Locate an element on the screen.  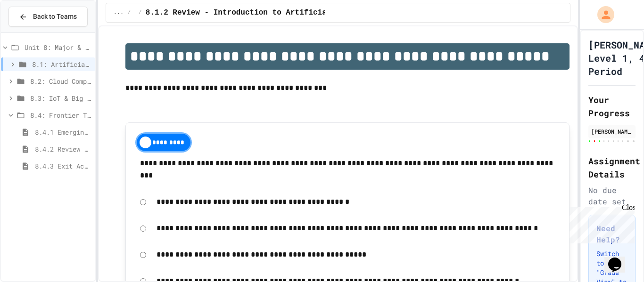
span: 8.4: Frontier Tech Spotlight is located at coordinates (61, 115).